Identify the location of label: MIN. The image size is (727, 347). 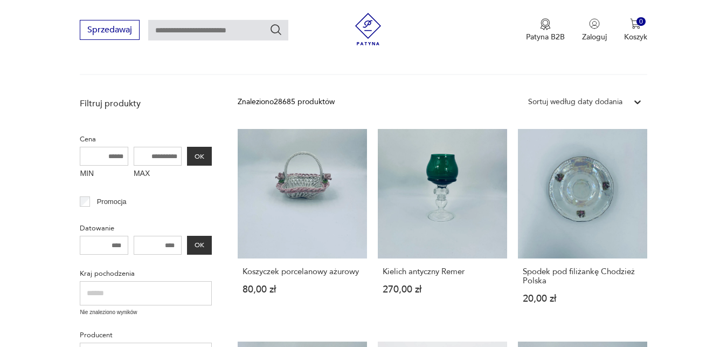
(104, 174).